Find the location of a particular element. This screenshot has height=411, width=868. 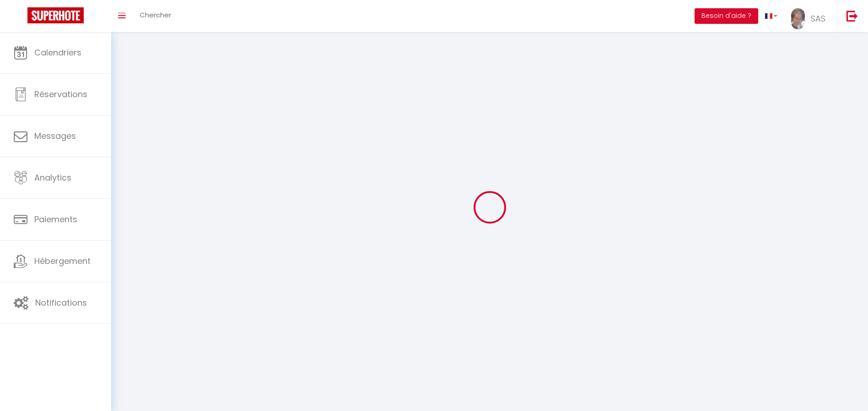

span: SAS is located at coordinates (818, 18).